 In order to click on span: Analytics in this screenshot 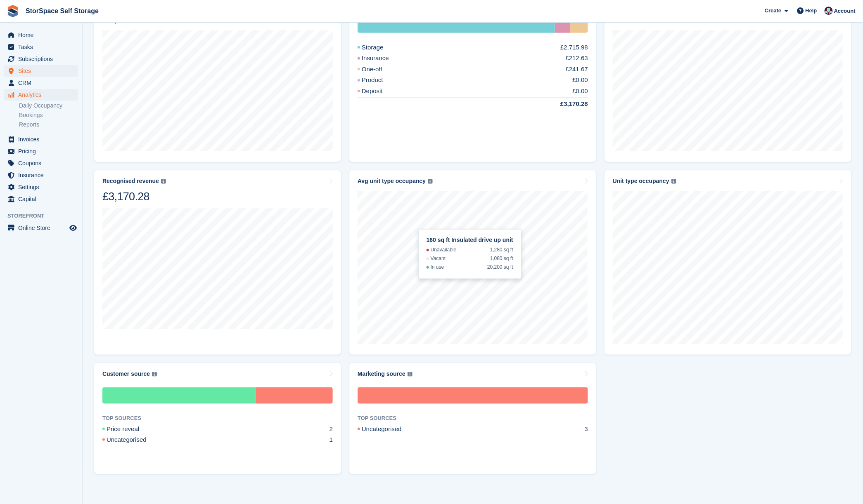, I will do `click(43, 95)`.